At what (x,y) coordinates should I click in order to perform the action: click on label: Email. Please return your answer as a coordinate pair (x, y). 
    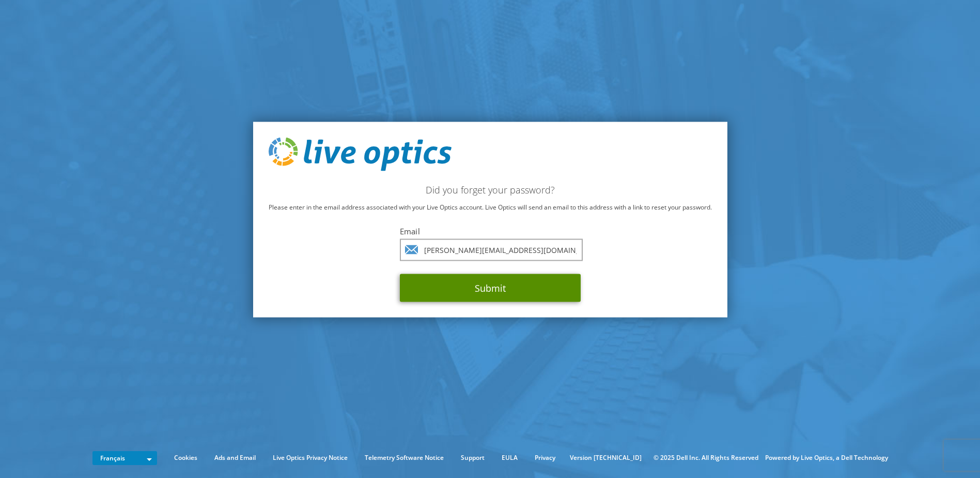
    Looking at the image, I should click on (490, 231).